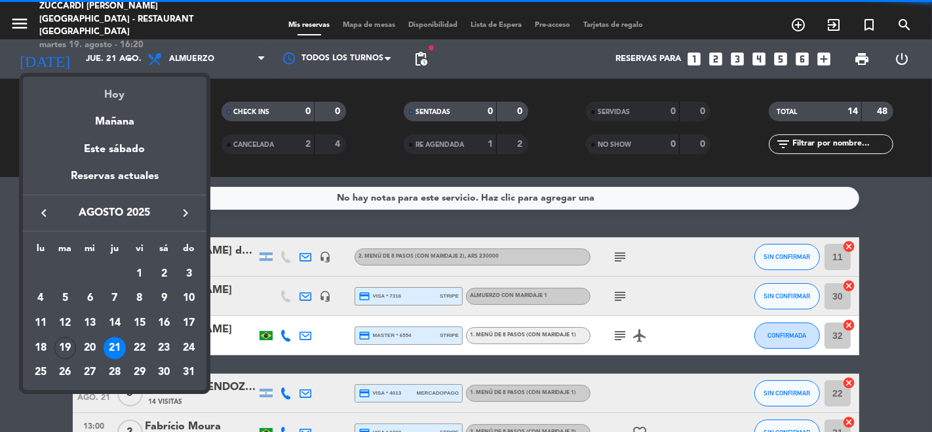  What do you see at coordinates (66, 298) in the screenshot?
I see `div: 5` at bounding box center [66, 298].